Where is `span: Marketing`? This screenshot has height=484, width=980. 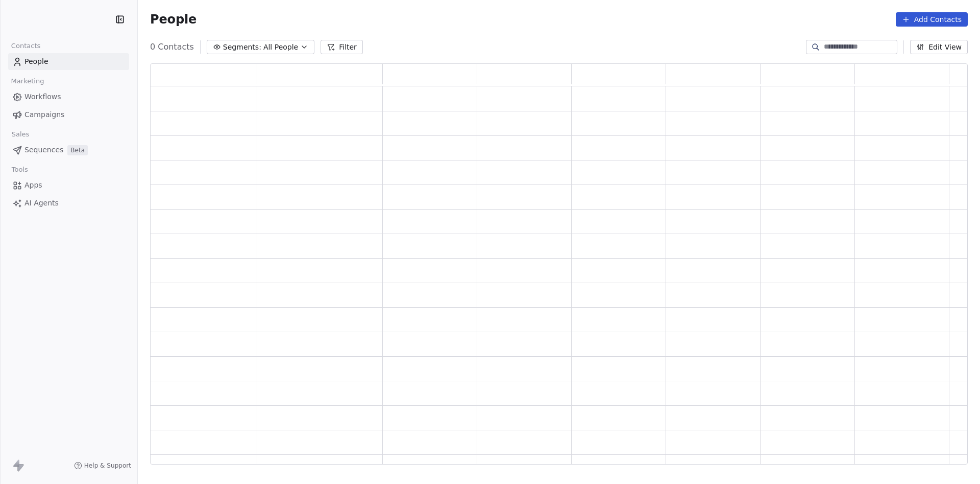 span: Marketing is located at coordinates (27, 82).